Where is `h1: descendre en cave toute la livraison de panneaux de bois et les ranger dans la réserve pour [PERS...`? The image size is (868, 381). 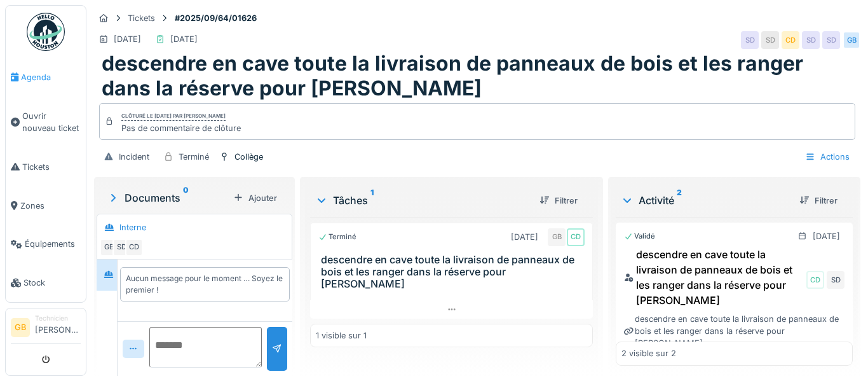
h1: descendre en cave toute la livraison de panneaux de bois et les ranger dans la réserve pour [PERS... is located at coordinates (477, 76).